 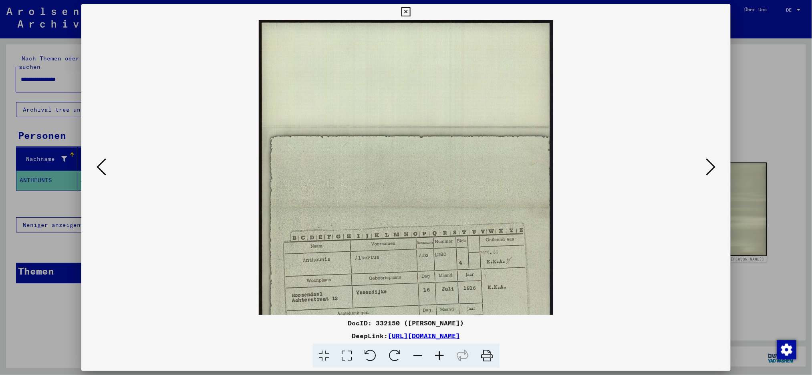 I want to click on div: Zustimmung ändern, so click(x=786, y=350).